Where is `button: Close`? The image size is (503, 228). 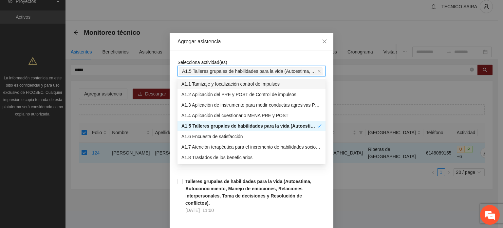 button: Close is located at coordinates (325, 42).